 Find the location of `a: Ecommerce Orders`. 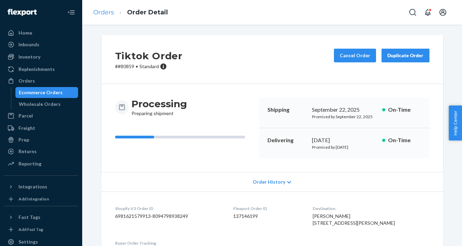

a: Ecommerce Orders is located at coordinates (47, 93).